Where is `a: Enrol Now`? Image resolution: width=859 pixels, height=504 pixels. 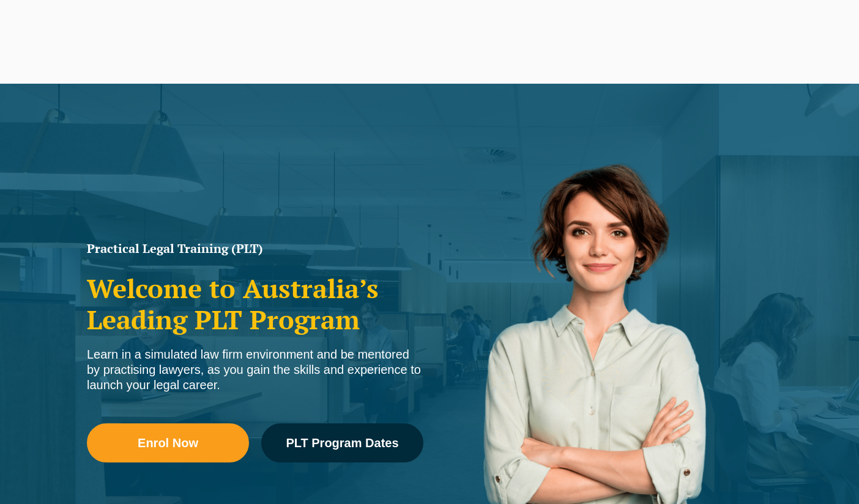 a: Enrol Now is located at coordinates (167, 444).